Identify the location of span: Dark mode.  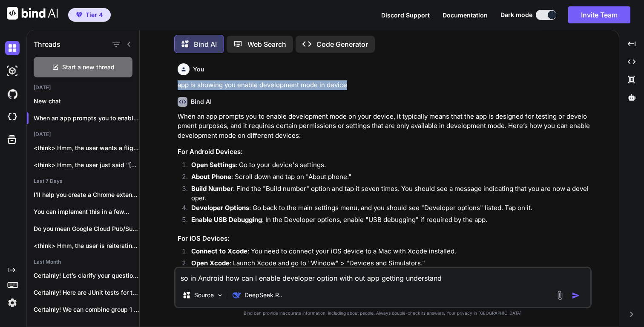
(516, 15).